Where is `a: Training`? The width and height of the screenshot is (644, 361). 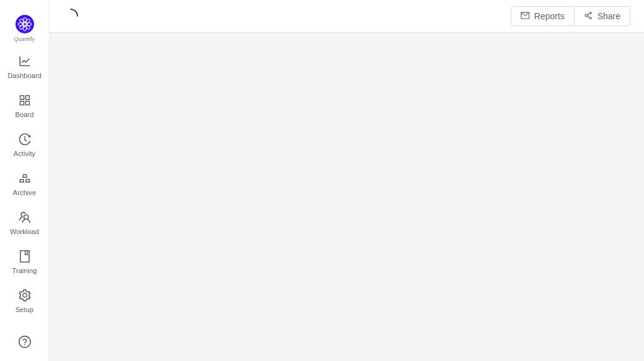 a: Training is located at coordinates (25, 263).